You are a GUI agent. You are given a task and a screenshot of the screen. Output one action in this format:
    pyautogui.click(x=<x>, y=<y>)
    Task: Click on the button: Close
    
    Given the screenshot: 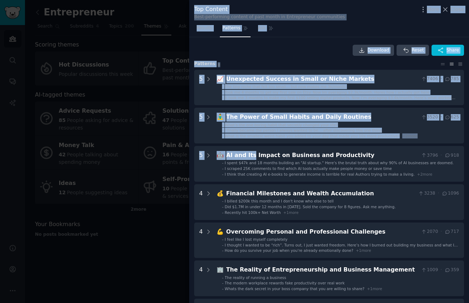 What is the action you would take?
    pyautogui.click(x=453, y=9)
    